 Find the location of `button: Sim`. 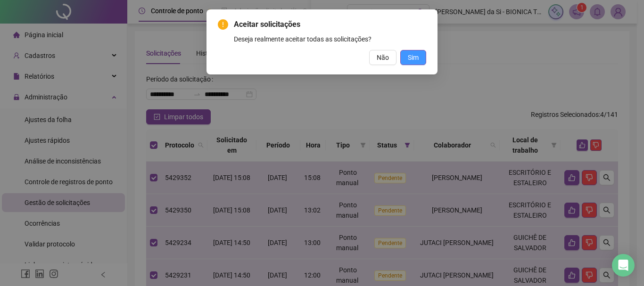

button: Sim is located at coordinates (413, 57).